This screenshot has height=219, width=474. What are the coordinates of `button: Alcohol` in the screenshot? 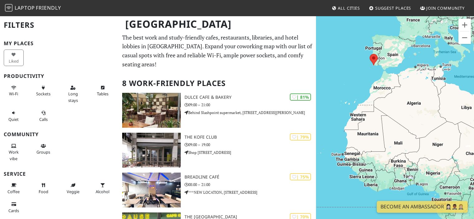 It's located at (102, 188).